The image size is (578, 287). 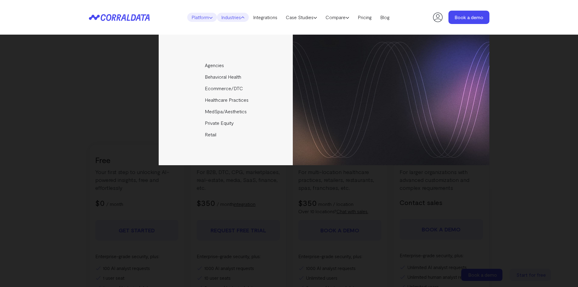 What do you see at coordinates (338, 17) in the screenshot?
I see `a: Compare` at bounding box center [338, 17].